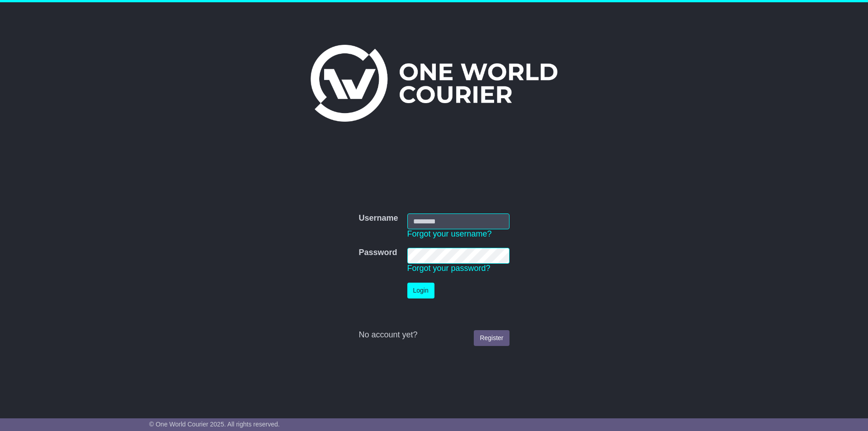 Image resolution: width=868 pixels, height=431 pixels. What do you see at coordinates (421, 290) in the screenshot?
I see `button: Login` at bounding box center [421, 290].